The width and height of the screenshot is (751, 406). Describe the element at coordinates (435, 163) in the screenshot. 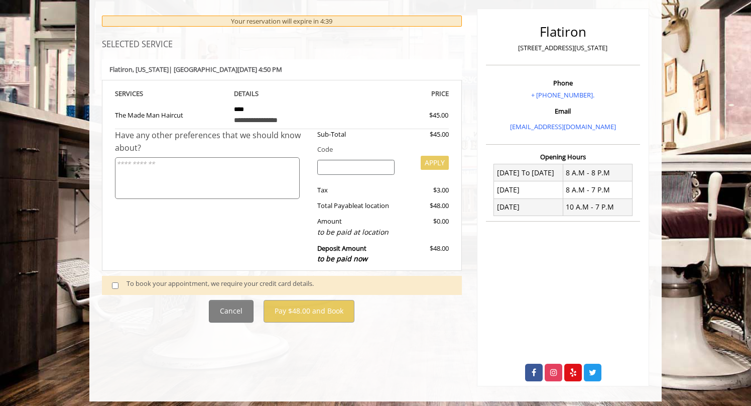

I see `button: APPLY` at that location.